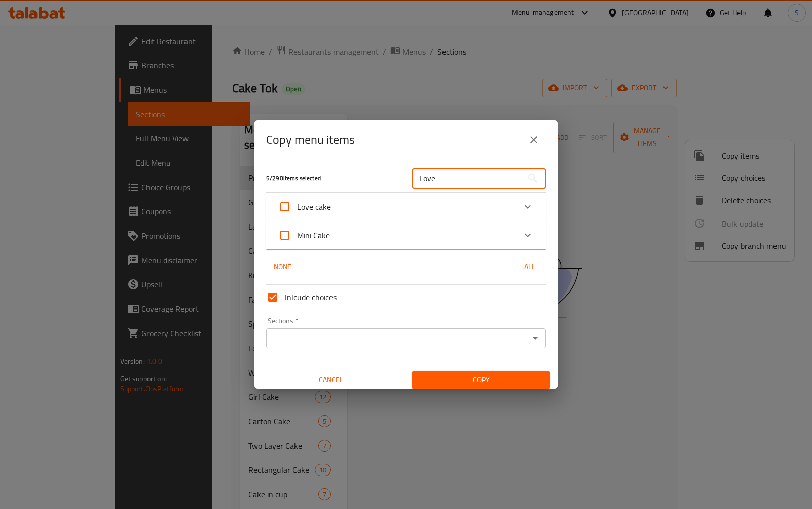  What do you see at coordinates (530, 267) in the screenshot?
I see `span: All` at bounding box center [530, 267].